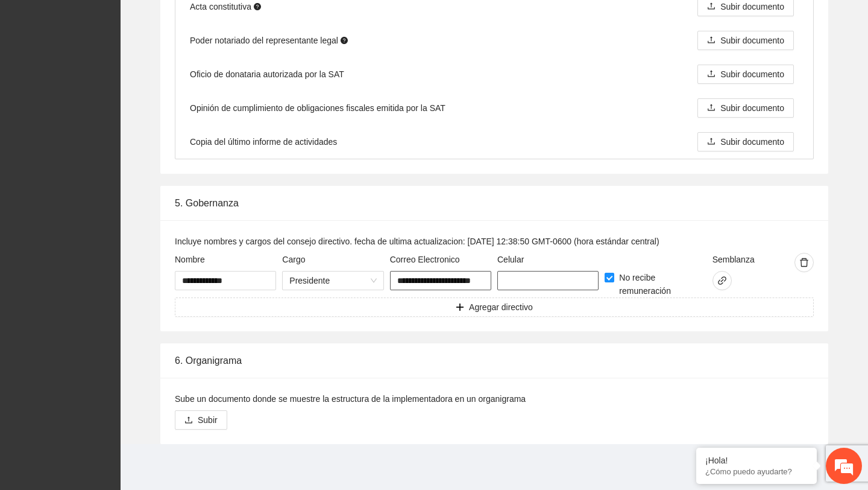 The height and width of the screenshot is (490, 868). I want to click on label: Incluye nombres y cargos del consejo directivo. fecha de ultima actualizacion: Mon Sep 08 2025 12..., so click(417, 242).